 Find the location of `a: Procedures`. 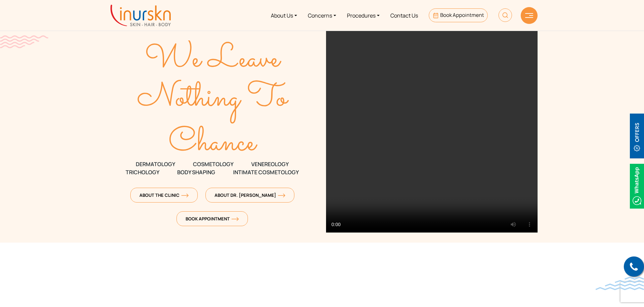

a: Procedures is located at coordinates (363, 15).